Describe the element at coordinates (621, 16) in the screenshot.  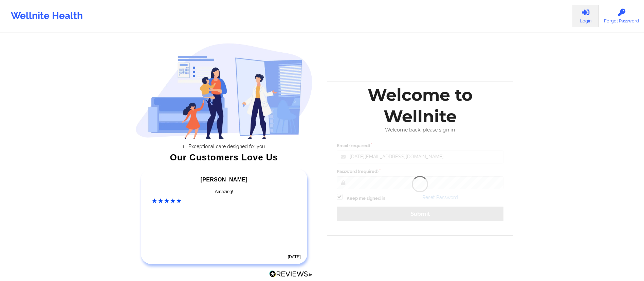
I see `a: Forgot Password` at that location.